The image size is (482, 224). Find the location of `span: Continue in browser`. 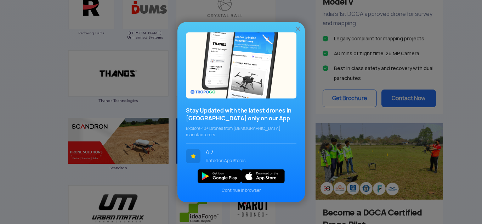

span: Continue in browser is located at coordinates (241, 190).